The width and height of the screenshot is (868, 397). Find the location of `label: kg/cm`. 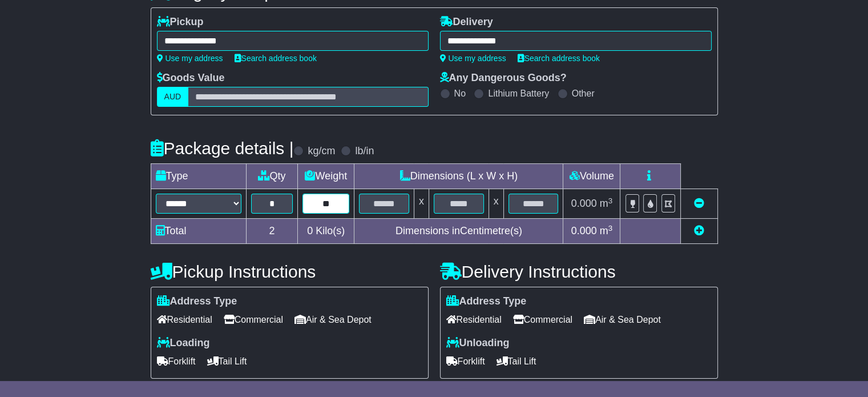

label: kg/cm is located at coordinates (322, 151).